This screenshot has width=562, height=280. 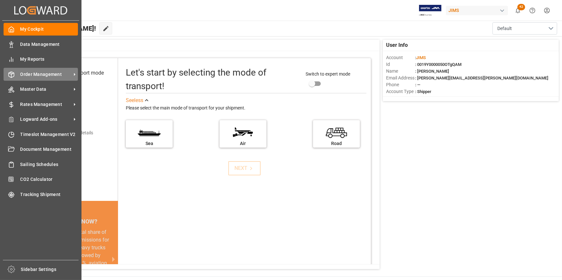 I want to click on a: Document Management, so click(x=41, y=149).